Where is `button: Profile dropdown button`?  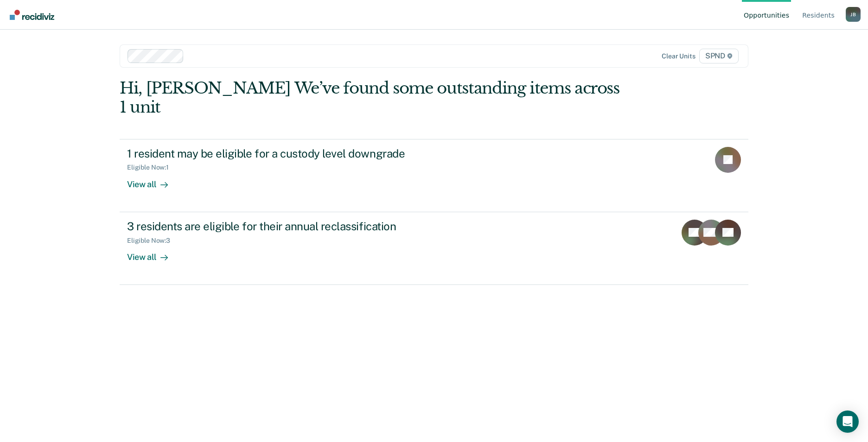
button: Profile dropdown button is located at coordinates (853, 14).